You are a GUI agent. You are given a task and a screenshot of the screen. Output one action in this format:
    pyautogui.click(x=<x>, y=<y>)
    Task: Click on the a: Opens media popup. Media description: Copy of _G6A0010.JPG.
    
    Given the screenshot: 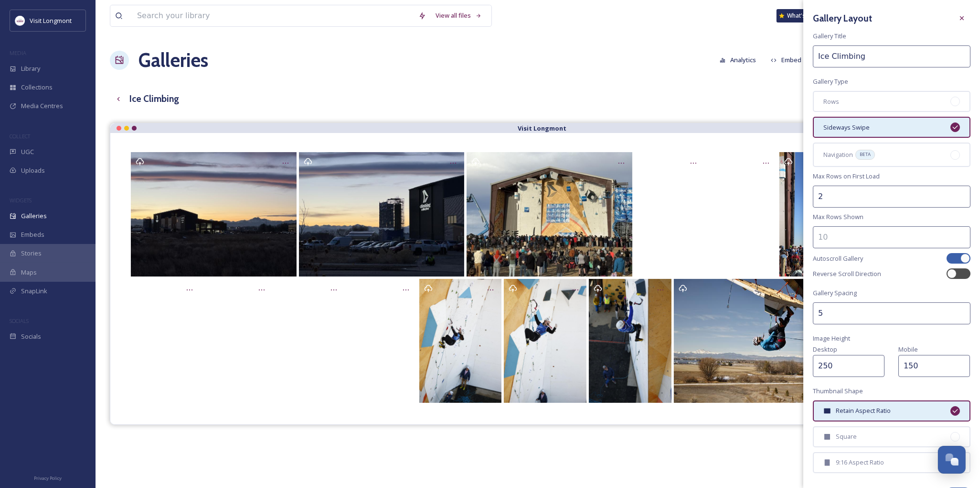 What is the action you would take?
    pyautogui.click(x=461, y=341)
    